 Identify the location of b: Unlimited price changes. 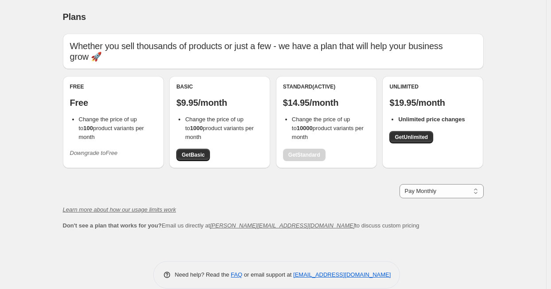
(431, 119).